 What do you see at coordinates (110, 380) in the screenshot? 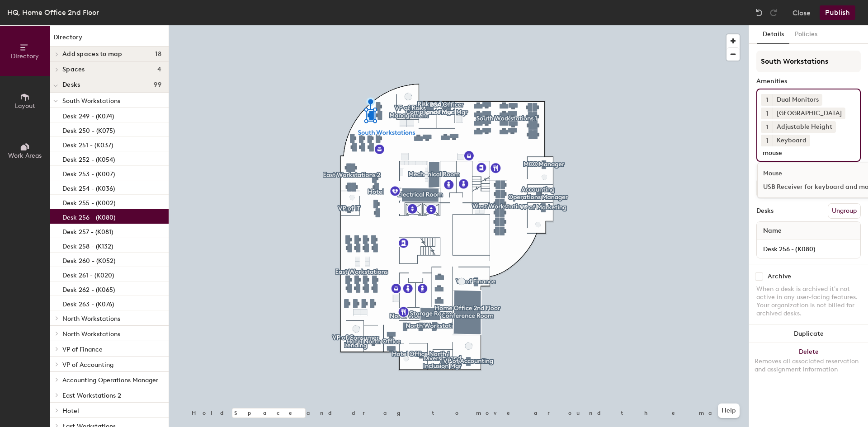
I see `span: Accounting Operations Manager` at bounding box center [110, 380].